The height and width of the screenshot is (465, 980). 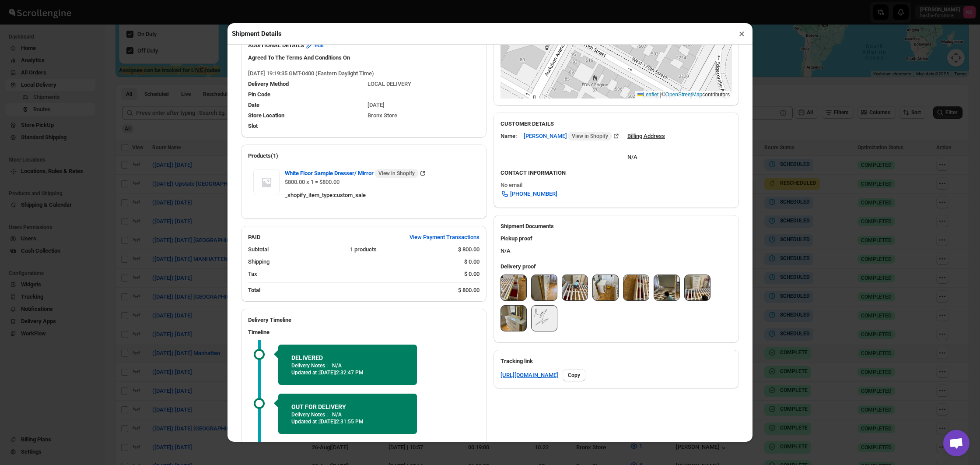 I want to click on img: _tmf5ECBC3WemNtJZMY0dug.jpg, so click(x=636, y=287).